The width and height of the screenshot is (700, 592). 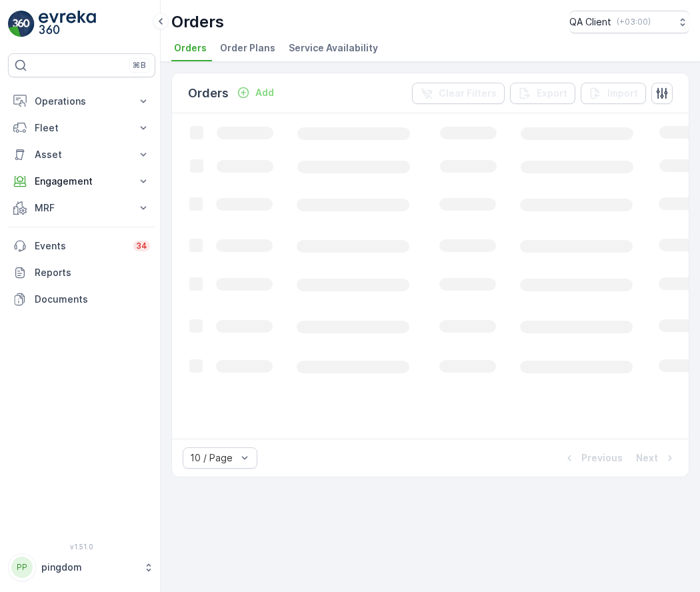 What do you see at coordinates (67, 24) in the screenshot?
I see `img: logo_light-DOdMpM7g.png` at bounding box center [67, 24].